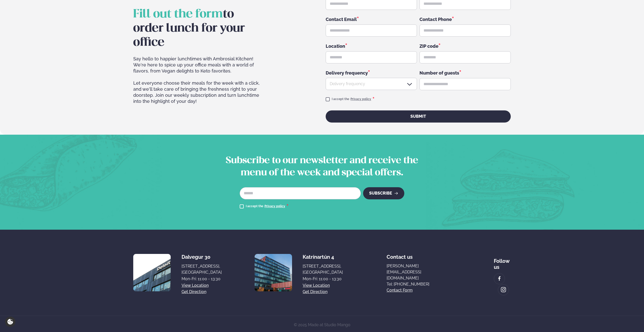  Describe the element at coordinates (200, 89) in the screenshot. I see `div: Let everyone choose their meals for the week with a click, and we'll take care of bringing the fr...` at that location.